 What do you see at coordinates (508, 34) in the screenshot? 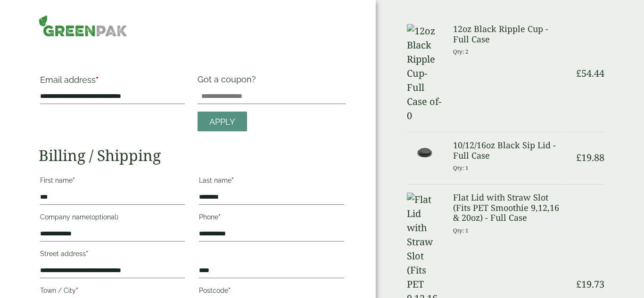
I see `h3: 12oz Black Ripple Cup - Full Case` at bounding box center [508, 34].